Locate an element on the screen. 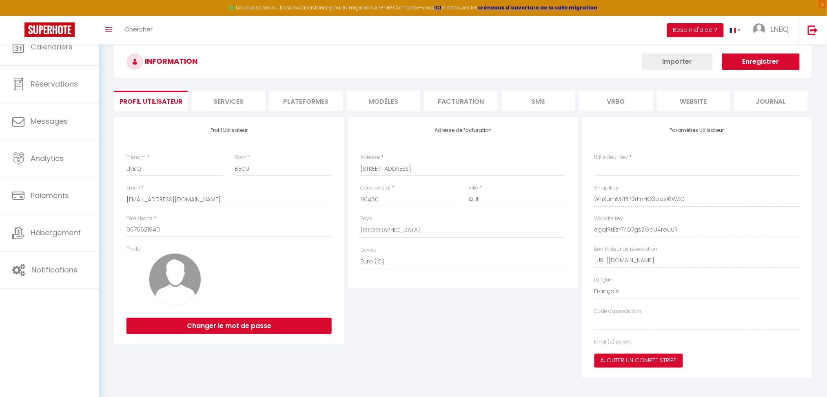 This screenshot has height=397, width=827. label: Photo is located at coordinates (133, 249).